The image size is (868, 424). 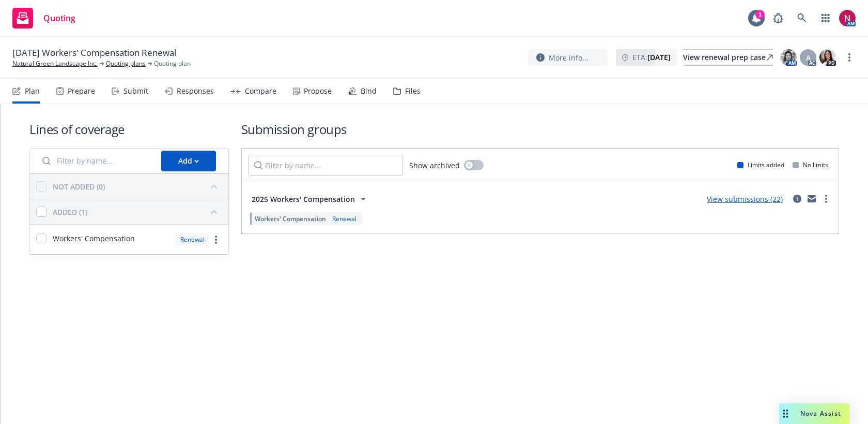 I want to click on h1: Submission groups, so click(x=540, y=129).